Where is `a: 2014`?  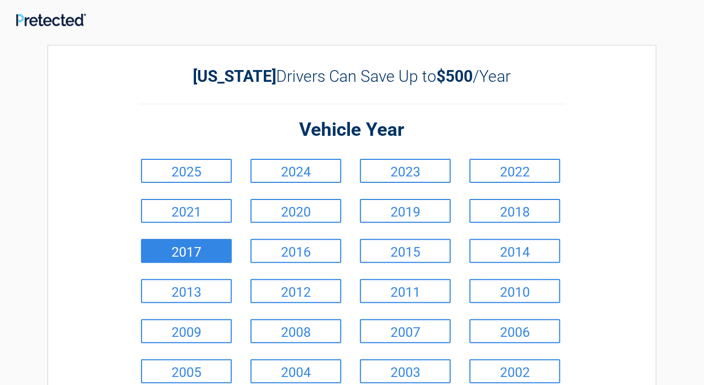 a: 2014 is located at coordinates (515, 251).